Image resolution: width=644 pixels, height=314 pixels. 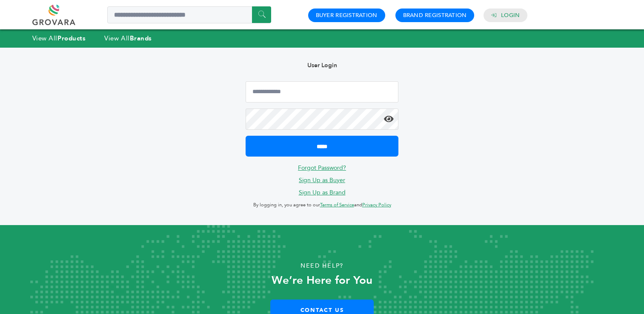 What do you see at coordinates (322, 180) in the screenshot?
I see `a: Sign Up as Buyer` at bounding box center [322, 180].